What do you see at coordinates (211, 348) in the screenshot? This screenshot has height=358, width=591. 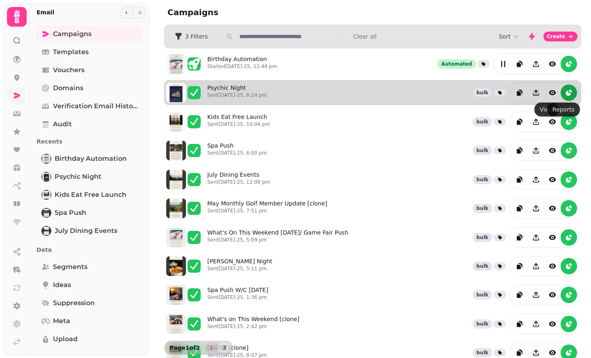 I see `span: 1` at bounding box center [211, 348].